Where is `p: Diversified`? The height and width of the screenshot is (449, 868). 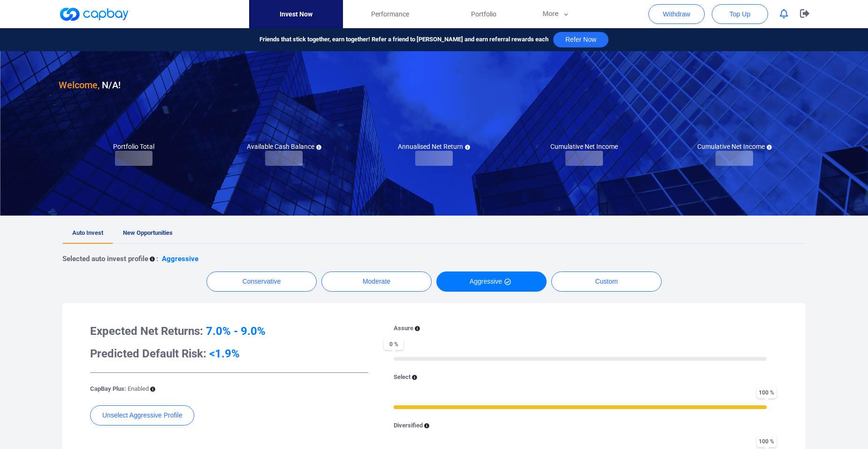
p: Diversified is located at coordinates (408, 425).